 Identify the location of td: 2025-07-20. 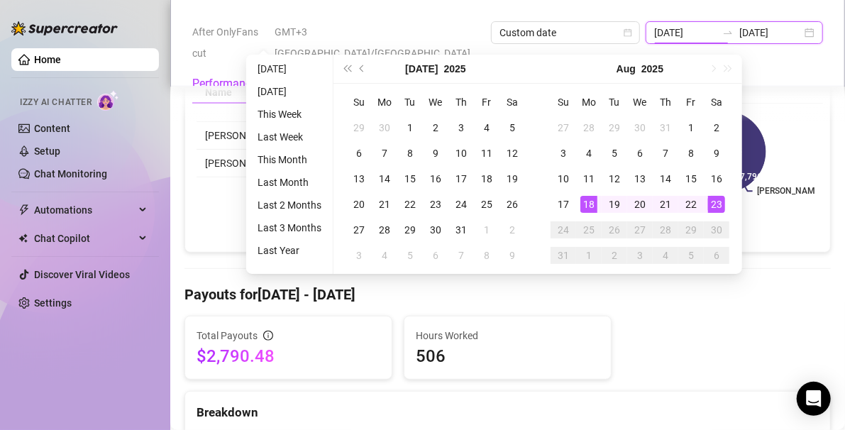
(359, 204).